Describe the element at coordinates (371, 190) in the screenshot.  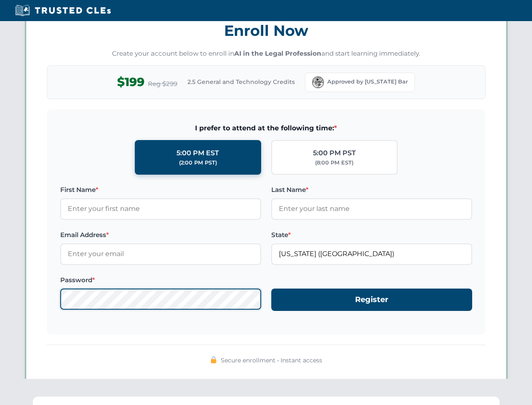
I see `label: Last Name` at that location.